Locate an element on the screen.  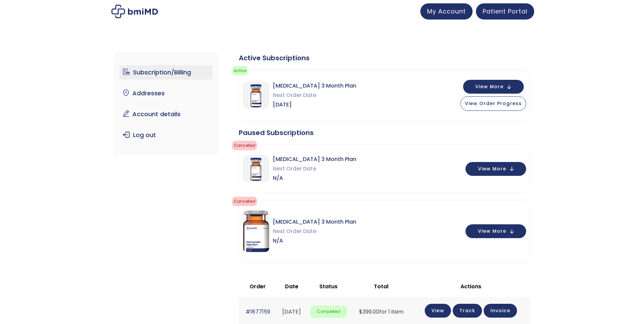
span: Total is located at coordinates (381, 286).